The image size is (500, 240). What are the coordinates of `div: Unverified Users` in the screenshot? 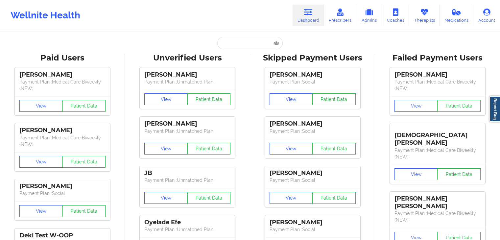 It's located at (187, 58).